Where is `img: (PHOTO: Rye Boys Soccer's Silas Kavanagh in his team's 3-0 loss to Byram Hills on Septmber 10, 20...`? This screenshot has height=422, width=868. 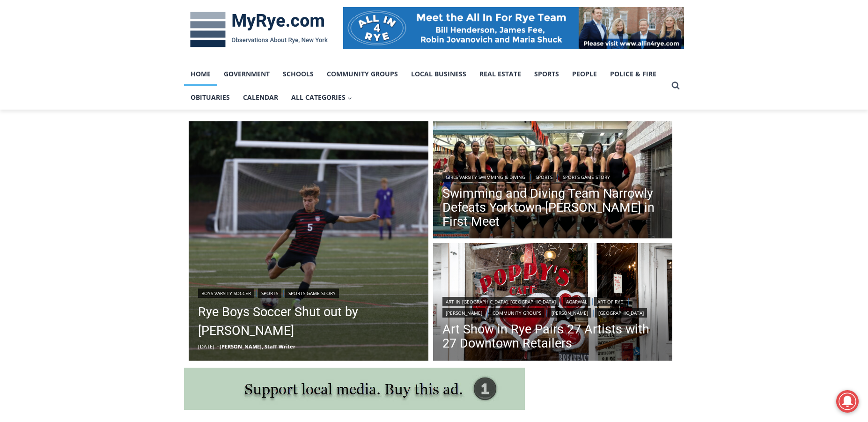 img: (PHOTO: Rye Boys Soccer's Silas Kavanagh in his team's 3-0 loss to Byram Hills on Septmber 10, 20... is located at coordinates (308, 241).